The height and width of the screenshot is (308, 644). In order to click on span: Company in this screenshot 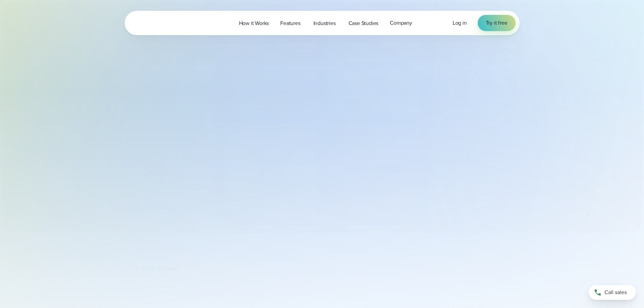, I will do `click(401, 23)`.